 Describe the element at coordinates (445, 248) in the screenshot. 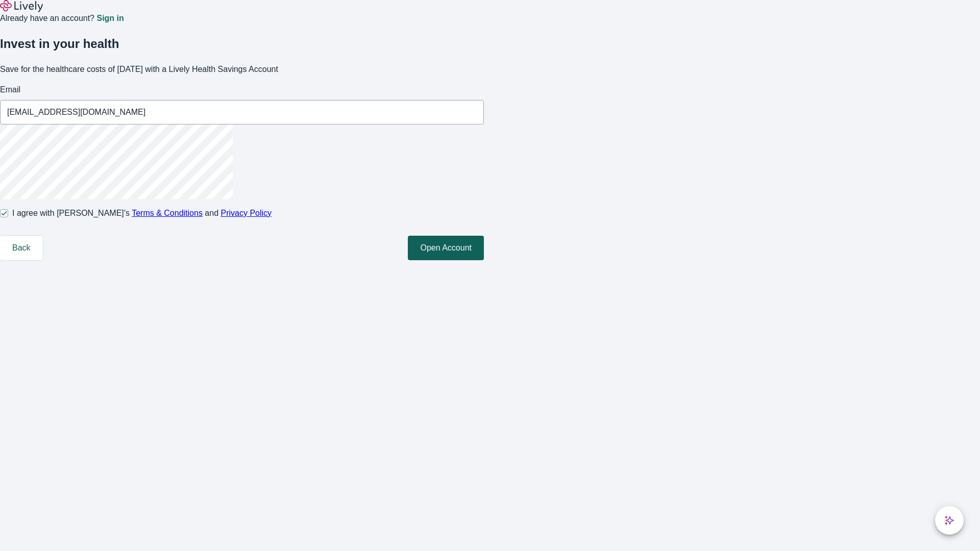

I see `button: Open Account` at that location.